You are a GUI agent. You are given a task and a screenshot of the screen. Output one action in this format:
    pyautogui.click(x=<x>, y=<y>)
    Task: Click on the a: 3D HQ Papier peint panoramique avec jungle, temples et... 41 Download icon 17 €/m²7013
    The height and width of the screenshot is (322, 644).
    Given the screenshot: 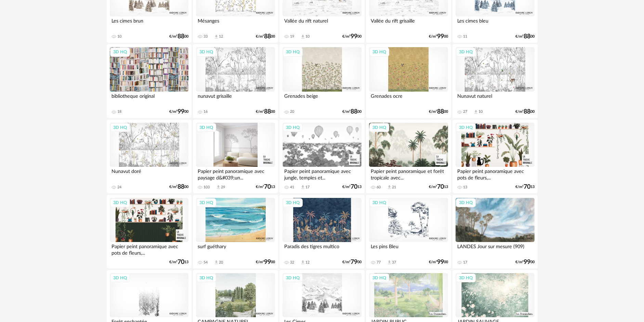 What is the action you would take?
    pyautogui.click(x=322, y=157)
    